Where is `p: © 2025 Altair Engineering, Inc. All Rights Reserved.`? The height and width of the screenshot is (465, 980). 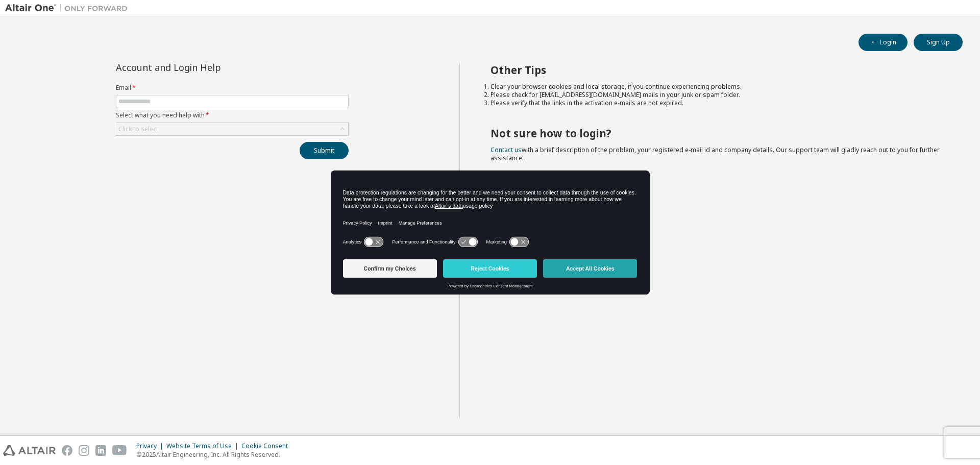
p: © 2025 Altair Engineering, Inc. All Rights Reserved. is located at coordinates (215, 454).